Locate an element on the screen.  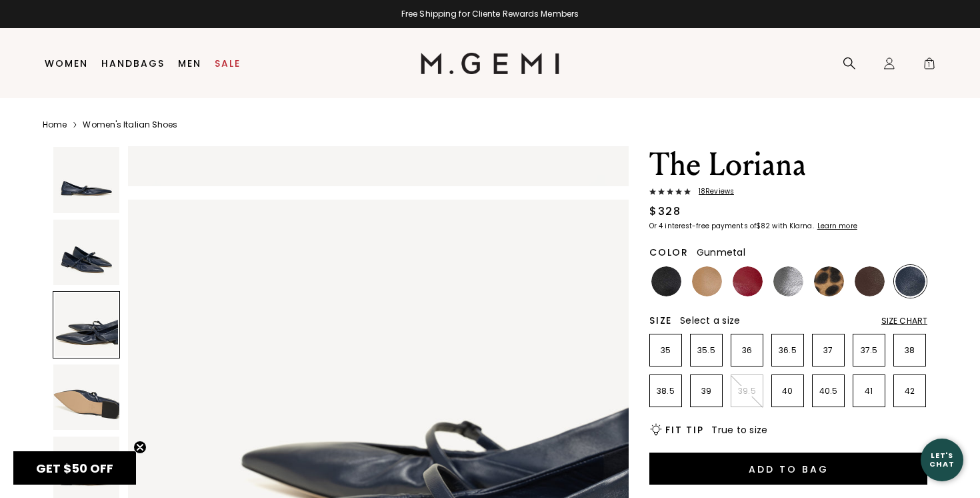
a: Learn more is located at coordinates (837, 226).